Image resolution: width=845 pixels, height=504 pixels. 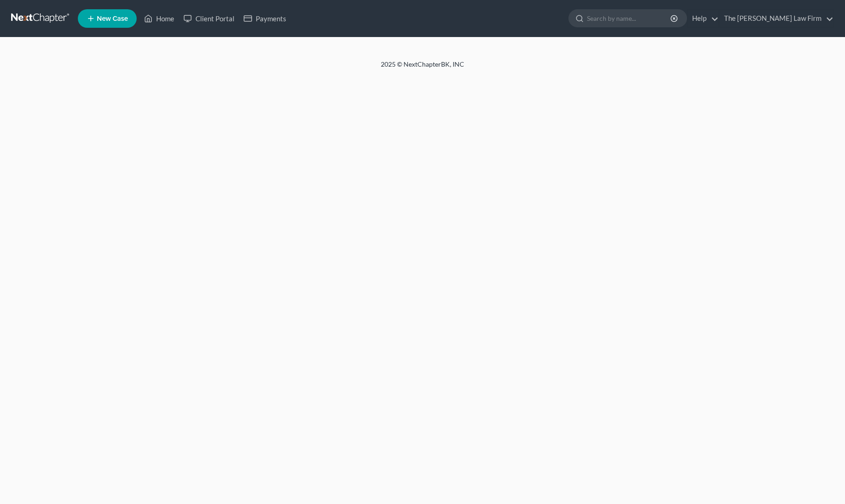 What do you see at coordinates (209, 19) in the screenshot?
I see `a: Client Portal` at bounding box center [209, 19].